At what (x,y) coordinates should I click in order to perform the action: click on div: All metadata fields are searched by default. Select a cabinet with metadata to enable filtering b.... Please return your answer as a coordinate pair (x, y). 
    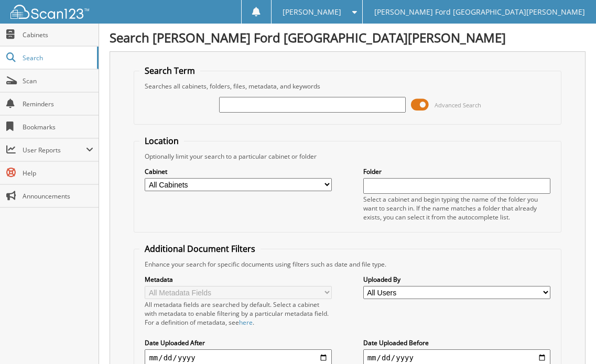
    Looking at the image, I should click on (238, 313).